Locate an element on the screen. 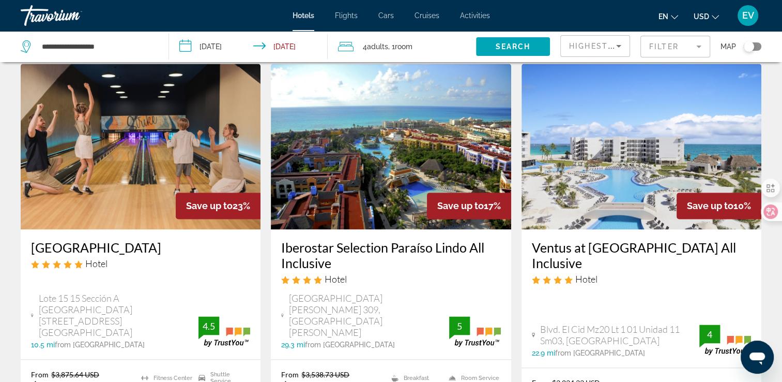 The width and height of the screenshot is (782, 382). div: 4.5 is located at coordinates (209, 326).